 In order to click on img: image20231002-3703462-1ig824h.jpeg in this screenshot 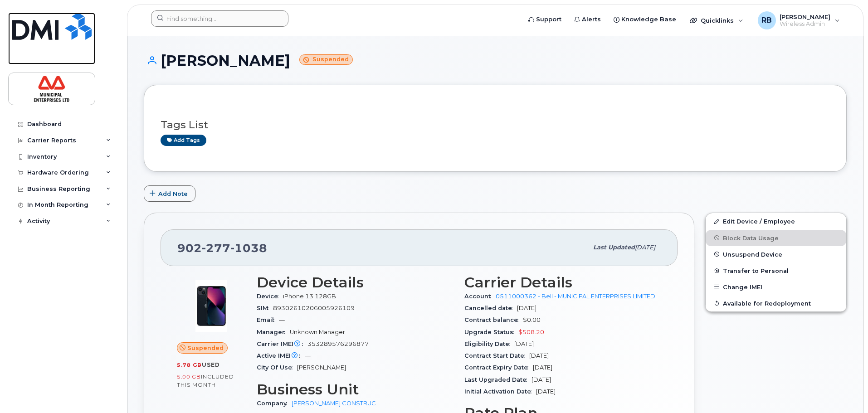, I will do `click(211, 306)`.